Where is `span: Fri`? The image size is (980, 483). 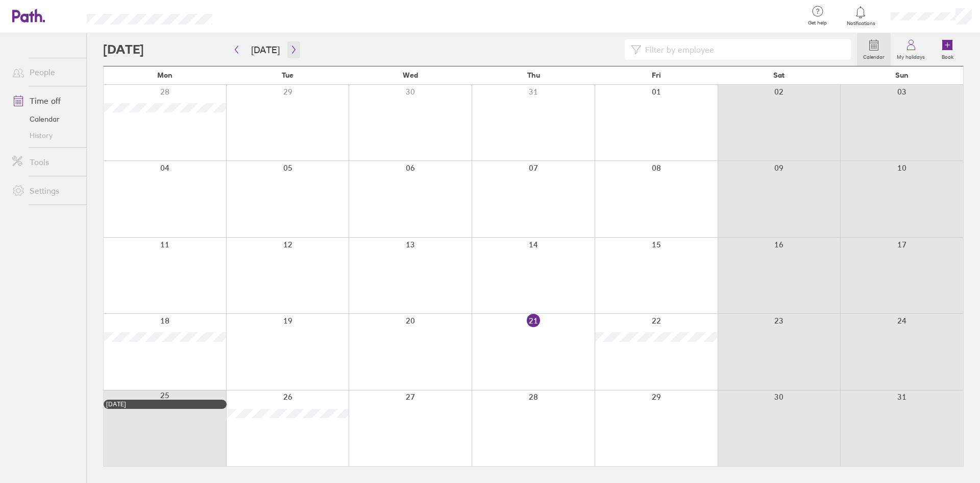 span: Fri is located at coordinates (656, 75).